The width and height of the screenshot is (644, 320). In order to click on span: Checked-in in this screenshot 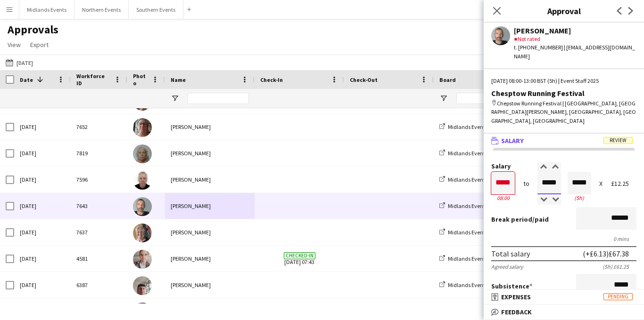, I will do `click(300, 256)`.